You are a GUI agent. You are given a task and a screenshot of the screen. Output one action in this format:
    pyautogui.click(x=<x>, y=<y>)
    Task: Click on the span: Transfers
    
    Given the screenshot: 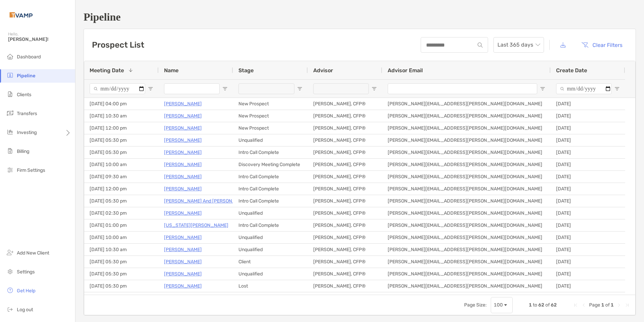 What is the action you would take?
    pyautogui.click(x=27, y=113)
    